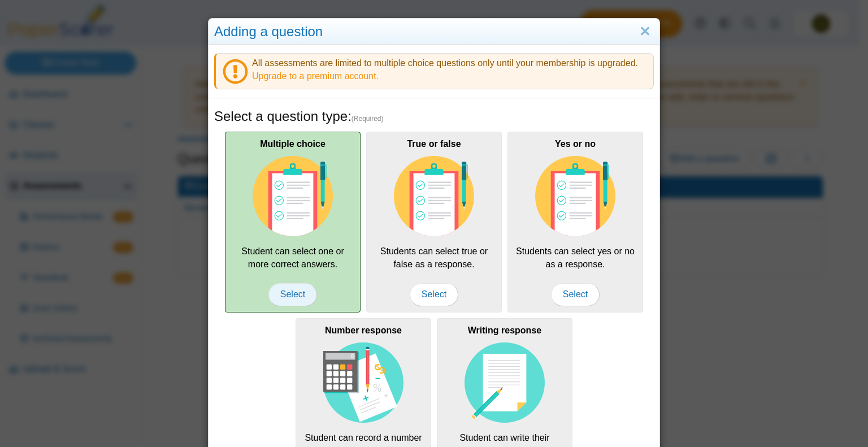  I want to click on b: Multiple choice, so click(293, 143).